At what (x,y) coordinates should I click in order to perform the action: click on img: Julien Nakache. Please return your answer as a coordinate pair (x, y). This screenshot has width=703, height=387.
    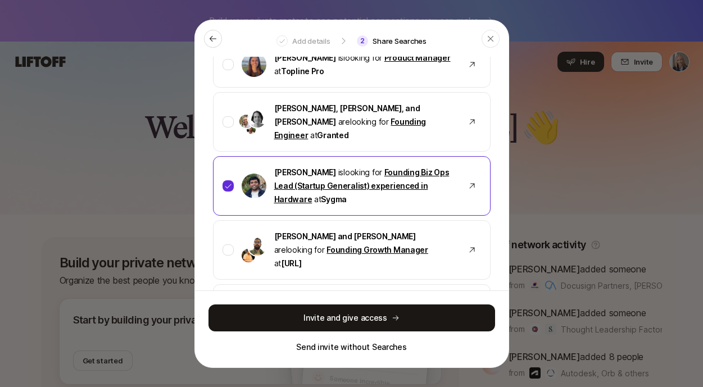
    Looking at the image, I should click on (257, 119).